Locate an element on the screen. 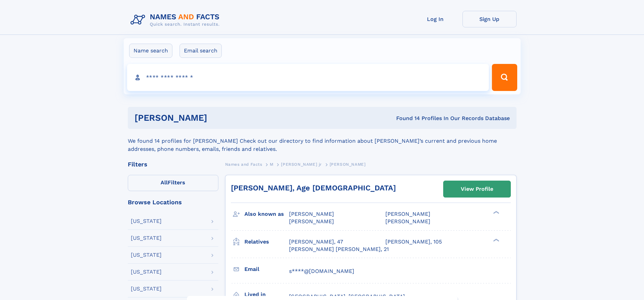 Image resolution: width=644 pixels, height=300 pixels. span: M is located at coordinates (271, 164).